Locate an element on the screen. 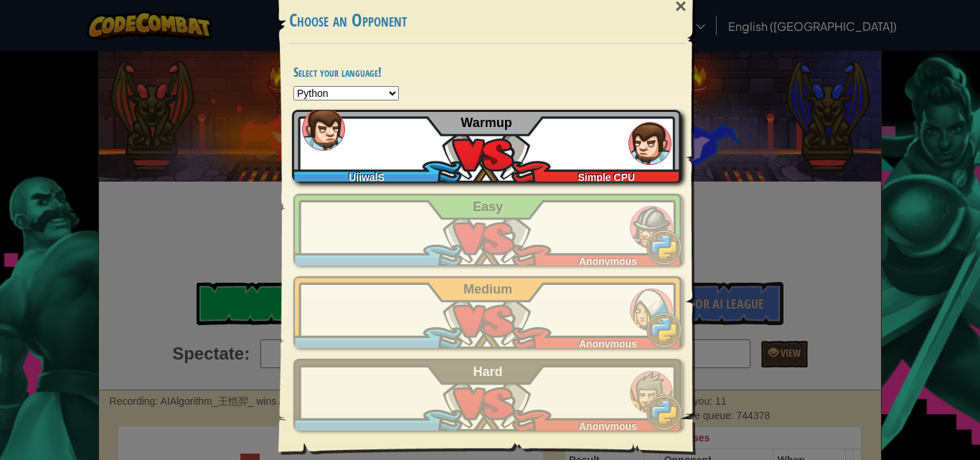  h4: Select your language! is located at coordinates (488, 72).